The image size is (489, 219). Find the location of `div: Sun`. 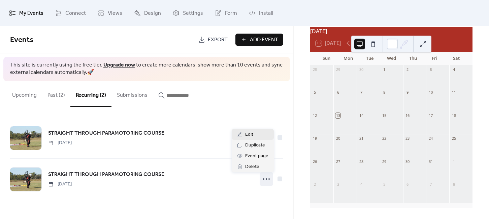

div: Sun is located at coordinates (326, 59).